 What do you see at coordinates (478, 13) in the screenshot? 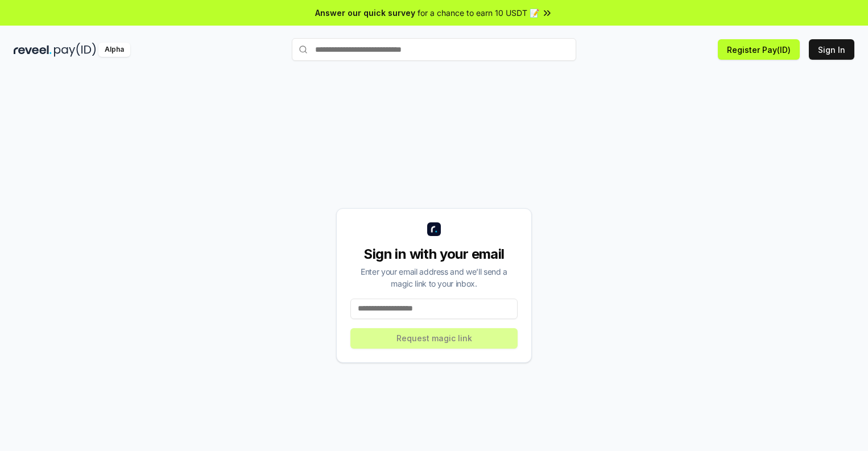
I see `span: for a chance to earn 10 USDT 📝` at bounding box center [478, 13].